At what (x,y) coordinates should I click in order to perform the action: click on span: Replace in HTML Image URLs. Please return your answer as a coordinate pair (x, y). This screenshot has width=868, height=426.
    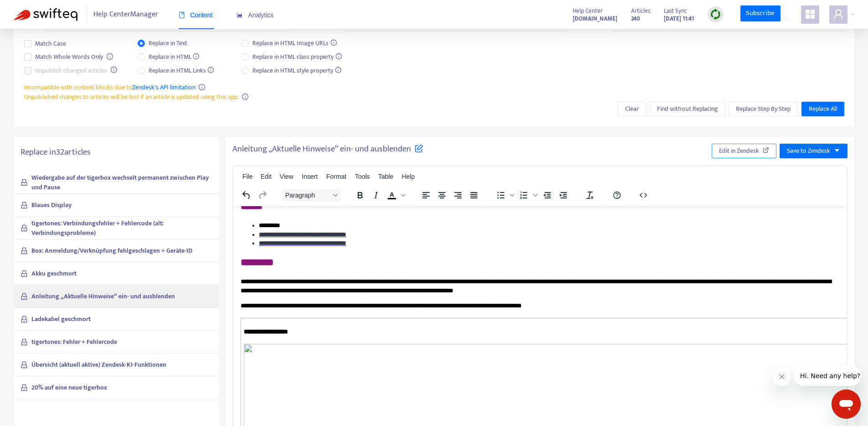
    Looking at the image, I should click on (294, 43).